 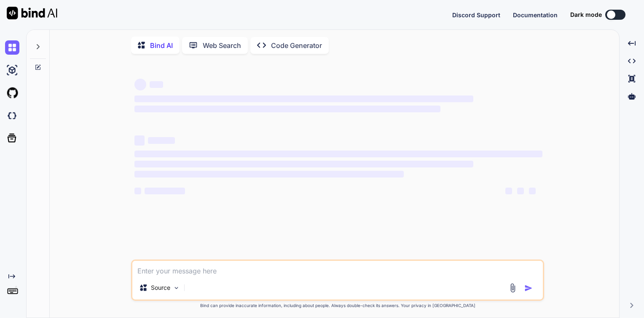 I want to click on img: githubLight, so click(x=12, y=93).